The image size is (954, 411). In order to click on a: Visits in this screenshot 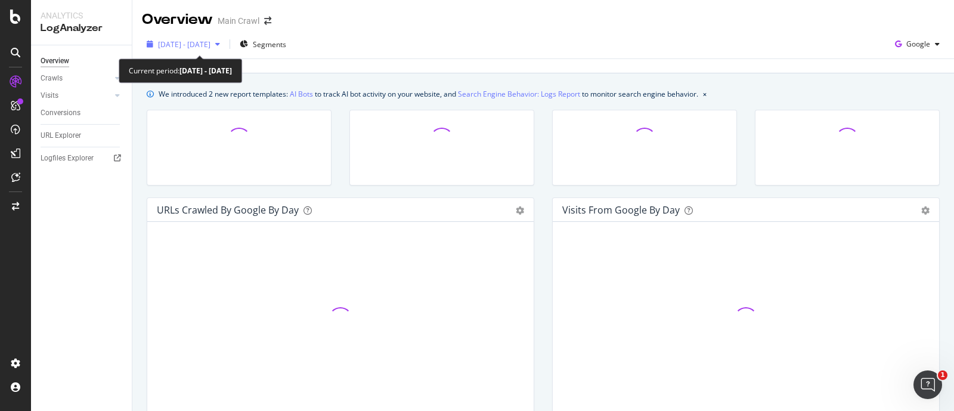, I will do `click(76, 95)`.